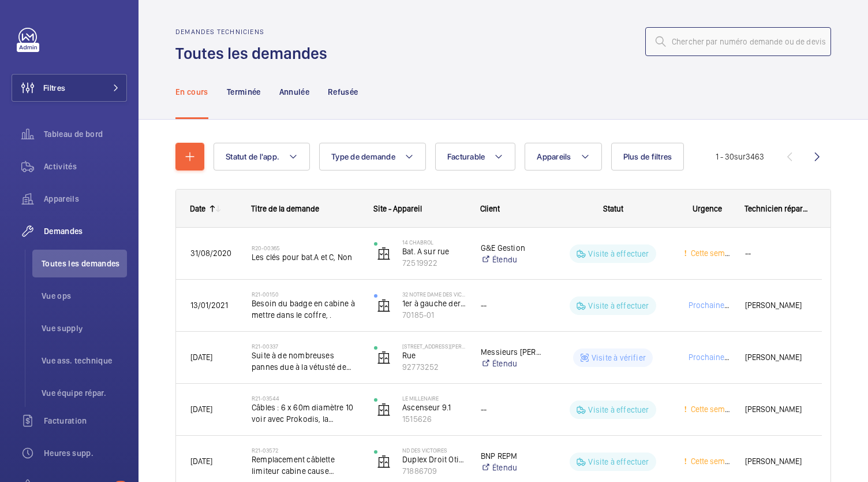 This screenshot has height=482, width=868. What do you see at coordinates (306, 450) in the screenshot?
I see `h2: R21-03572` at bounding box center [306, 450].